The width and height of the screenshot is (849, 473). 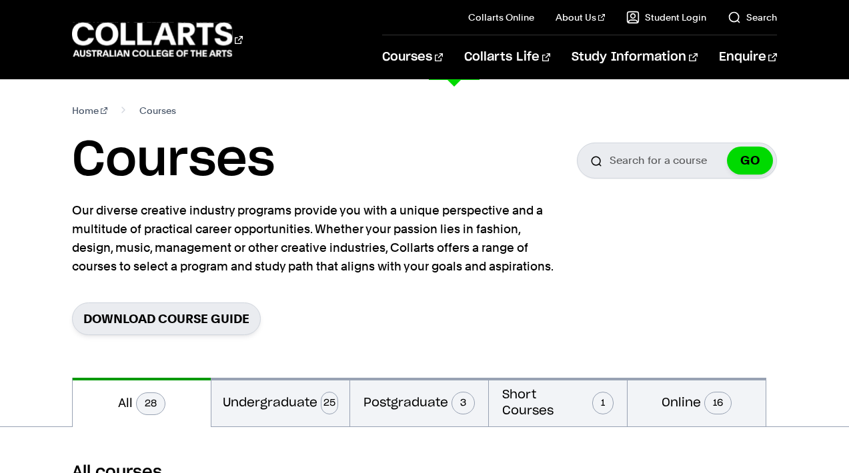 What do you see at coordinates (580, 17) in the screenshot?
I see `a: About Us` at bounding box center [580, 17].